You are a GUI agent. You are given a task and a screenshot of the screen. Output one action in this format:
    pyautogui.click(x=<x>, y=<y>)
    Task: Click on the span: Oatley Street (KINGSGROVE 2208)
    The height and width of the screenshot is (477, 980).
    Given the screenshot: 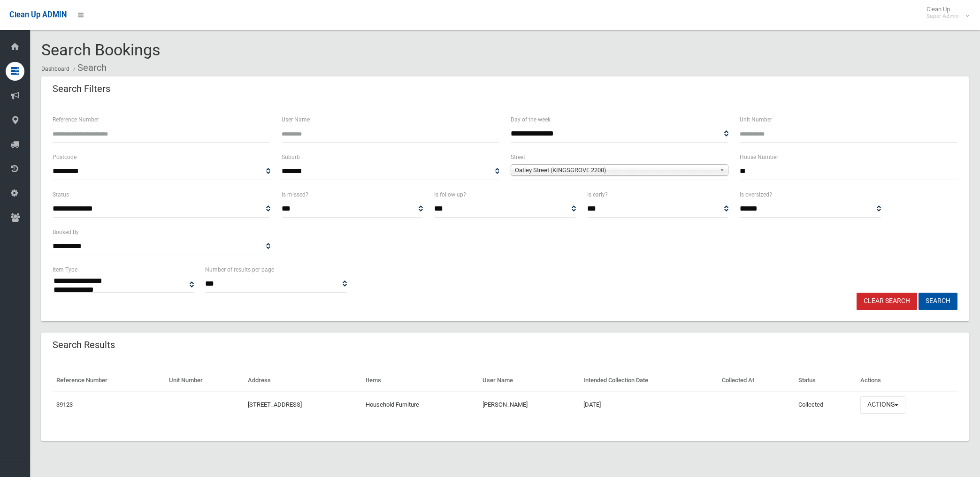 What is the action you would take?
    pyautogui.click(x=615, y=171)
    